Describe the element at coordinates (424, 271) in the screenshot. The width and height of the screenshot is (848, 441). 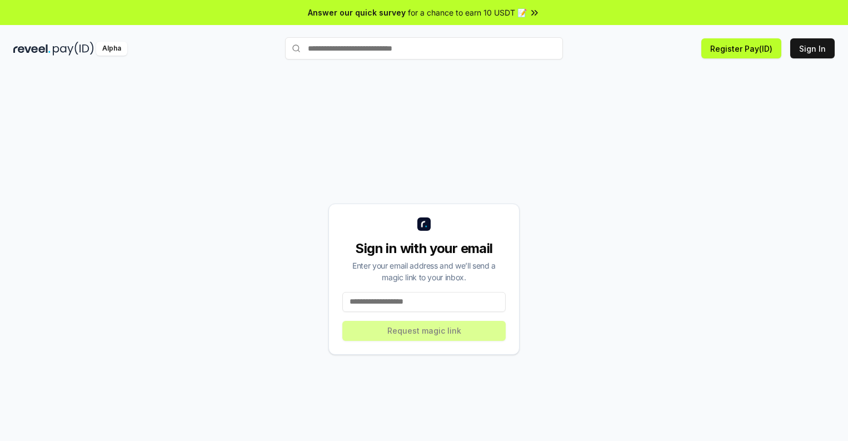
I see `div: Enter your email address and we’ll send a magic link to your inbox.` at that location.